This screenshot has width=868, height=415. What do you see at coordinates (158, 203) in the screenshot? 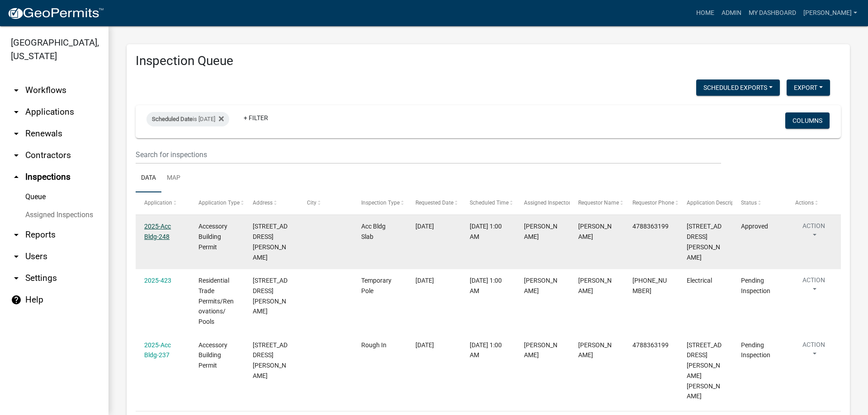
I see `span: Application` at bounding box center [158, 203].